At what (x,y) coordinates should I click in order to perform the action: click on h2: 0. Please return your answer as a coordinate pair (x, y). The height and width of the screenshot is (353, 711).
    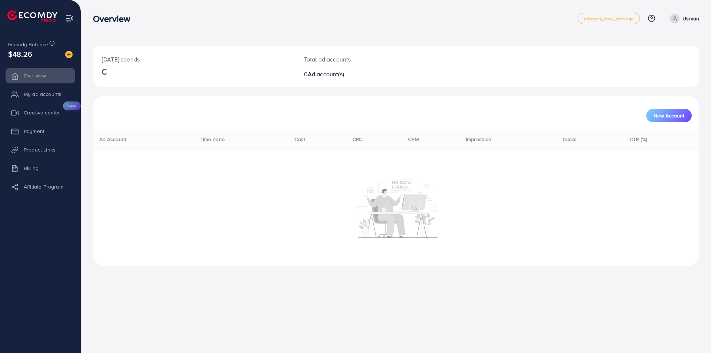
    Looking at the image, I should click on (371, 74).